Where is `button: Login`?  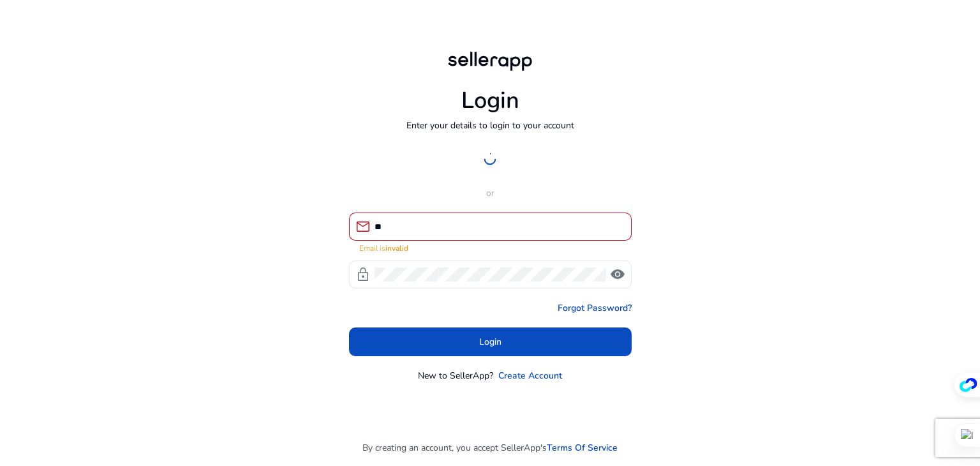 button: Login is located at coordinates (490, 341).